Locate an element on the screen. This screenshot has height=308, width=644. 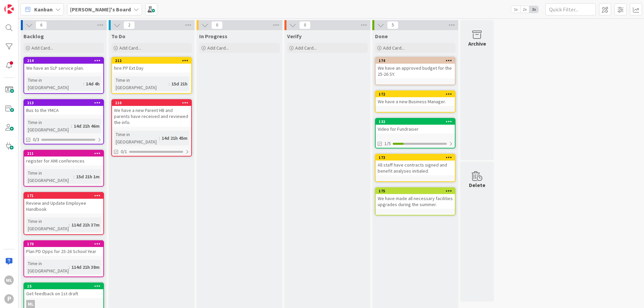
a: 173All staff have contracts signed and benefit analyses initialed. is located at coordinates (415, 168).